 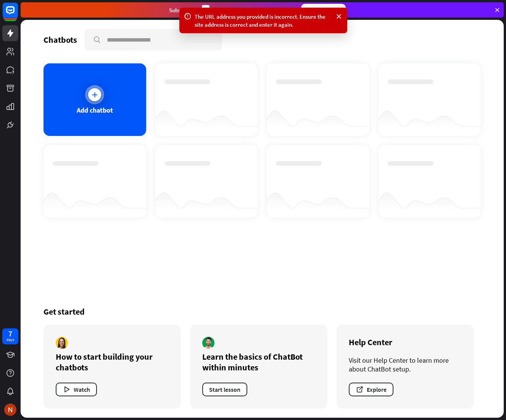 What do you see at coordinates (77, 389) in the screenshot?
I see `button: Watch` at bounding box center [77, 389].